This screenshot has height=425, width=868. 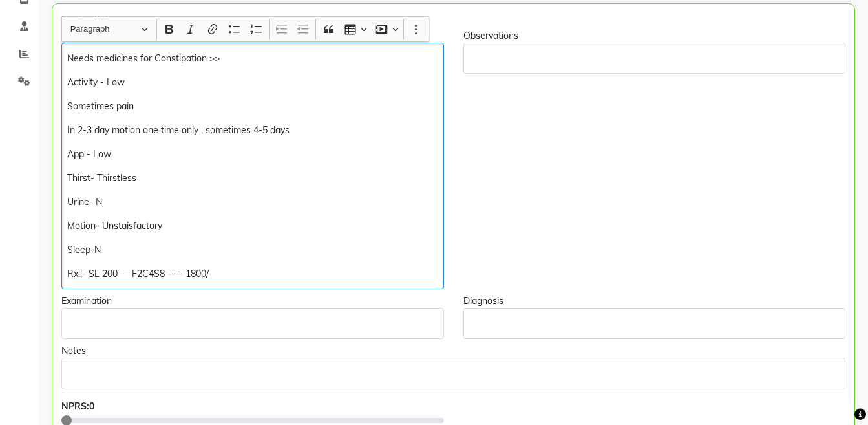 I want to click on p: Needs medicines for Constipation >>, so click(x=252, y=58).